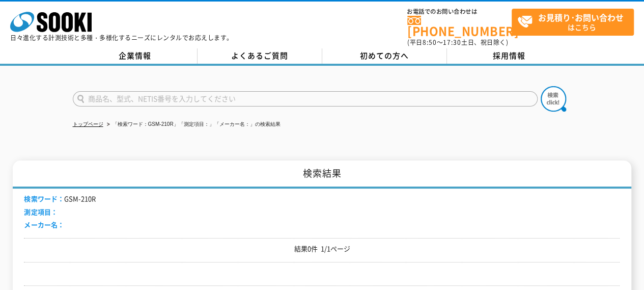  Describe the element at coordinates (553, 99) in the screenshot. I see `img: btn_search.png` at that location.